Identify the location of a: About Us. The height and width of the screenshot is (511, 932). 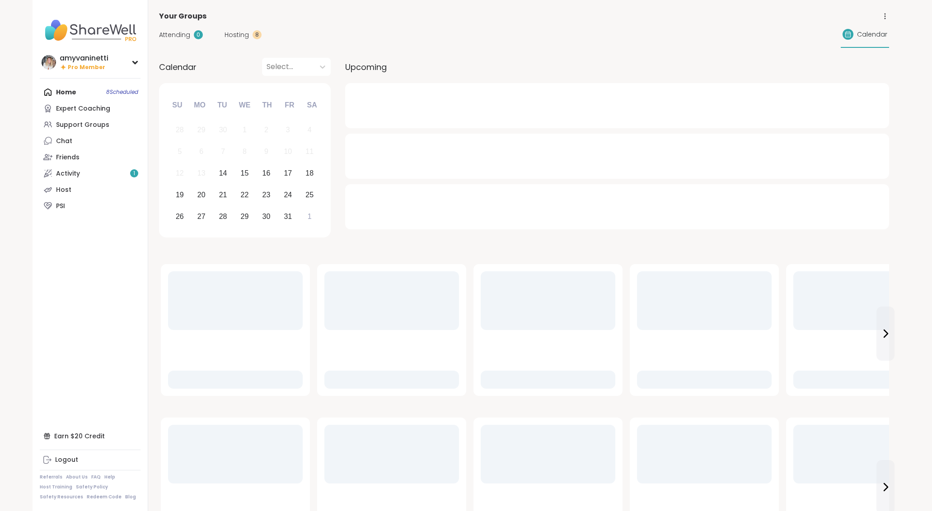
(77, 478).